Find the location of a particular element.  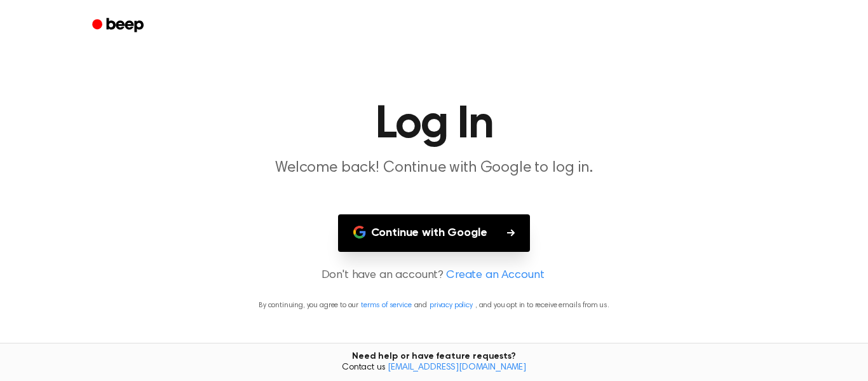

p: By continuing, you agree to our and , and you opt in to receive emails from us. is located at coordinates (434, 305).